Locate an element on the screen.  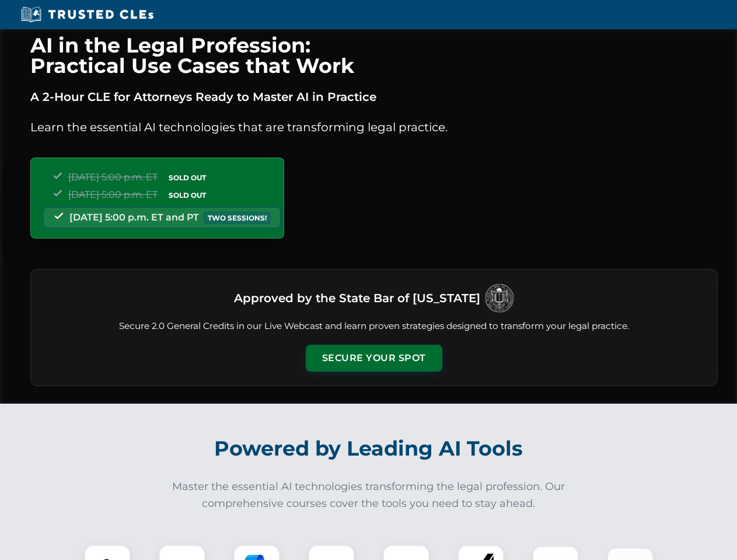
h2: Powered by Leading AI Tools is located at coordinates (368, 448).